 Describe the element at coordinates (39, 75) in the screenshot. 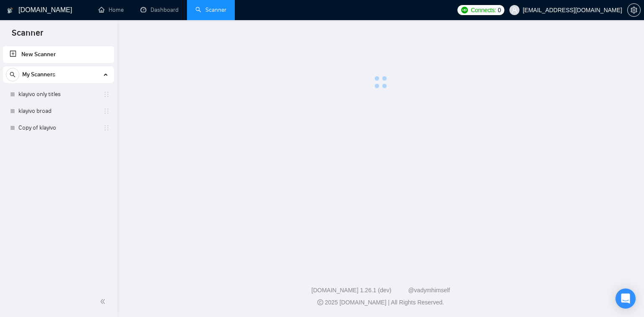

I see `span: My Scanners` at that location.